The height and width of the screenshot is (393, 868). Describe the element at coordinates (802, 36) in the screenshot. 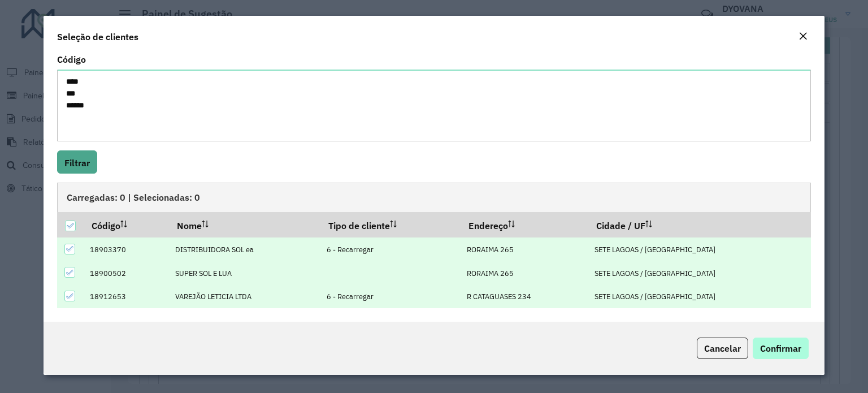

I see `em: Fechar` at that location.